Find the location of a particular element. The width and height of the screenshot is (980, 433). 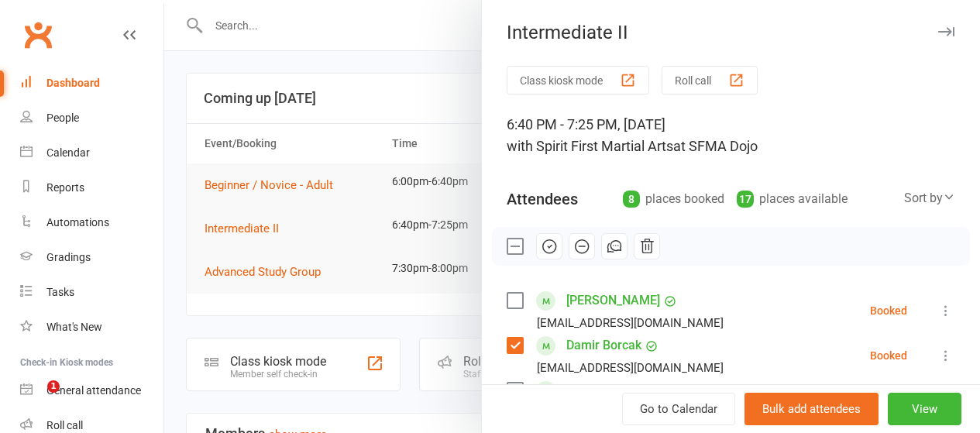

div: Automations is located at coordinates (77, 222).